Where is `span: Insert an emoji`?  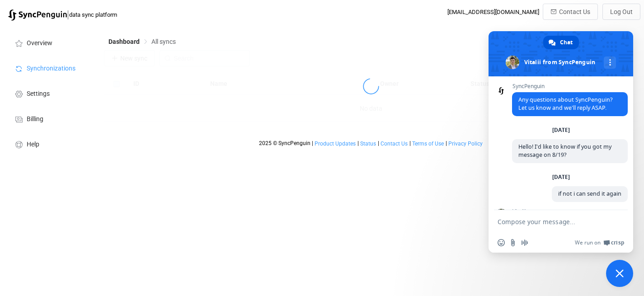 span: Insert an emoji is located at coordinates (501, 243).